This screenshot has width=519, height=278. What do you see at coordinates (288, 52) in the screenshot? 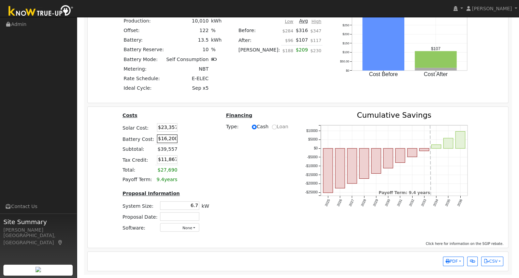
I see `td: $188` at bounding box center [288, 52].